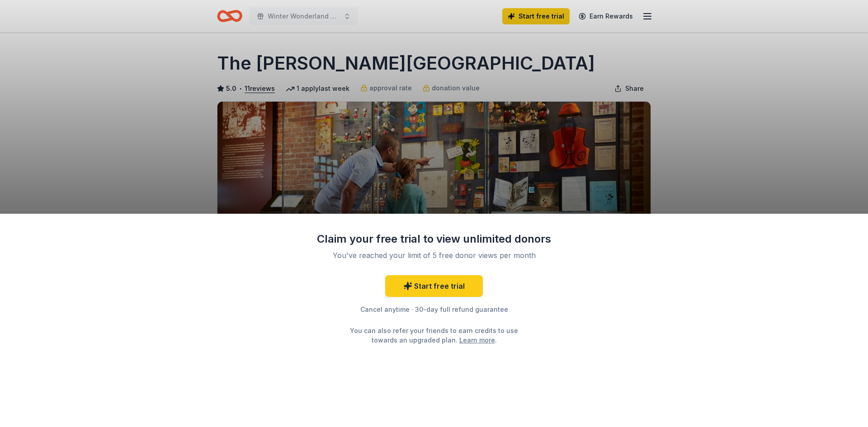 The image size is (868, 427). Describe the element at coordinates (434, 239) in the screenshot. I see `div: Claim your free trial to view unlimited donors` at that location.